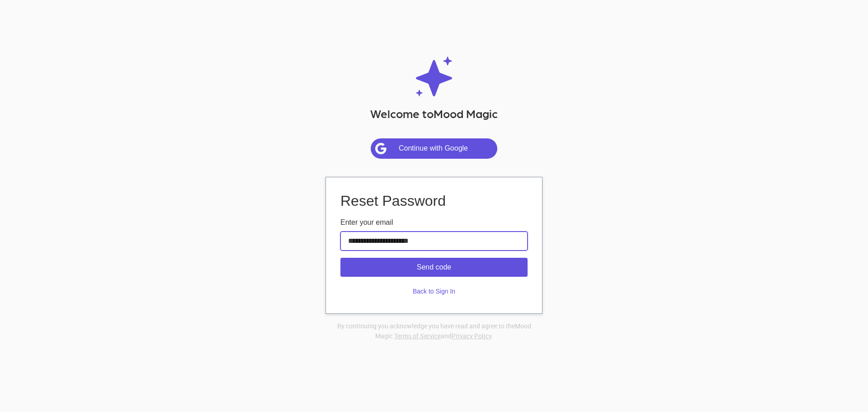 The image size is (868, 412). What do you see at coordinates (417, 336) in the screenshot?
I see `a: Terms of Service` at bounding box center [417, 336].